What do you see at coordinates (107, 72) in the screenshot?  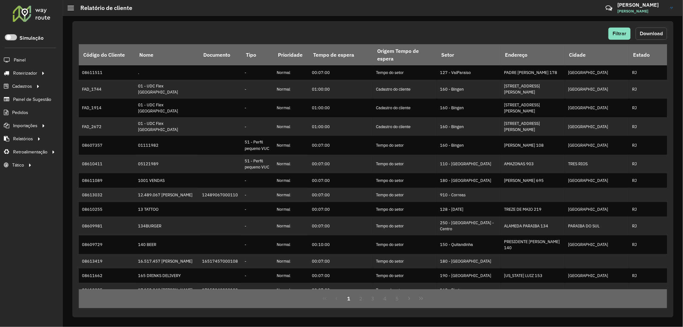 I see `td: 08611511` at bounding box center [107, 72].